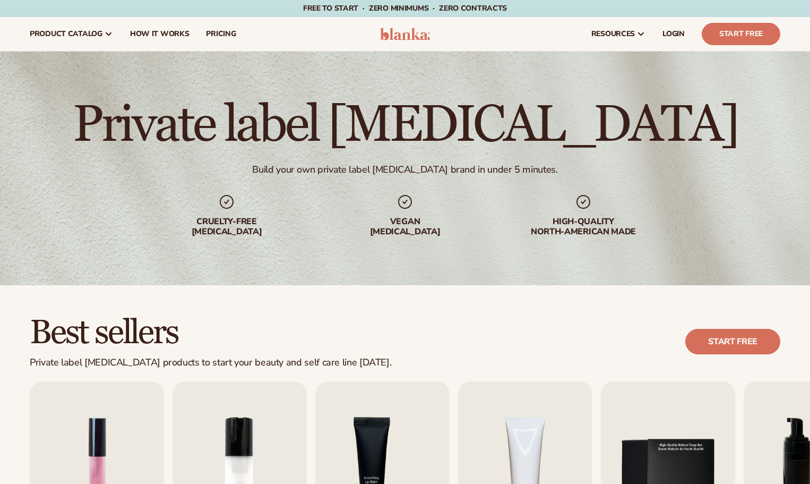 The height and width of the screenshot is (484, 810). I want to click on a: pricing, so click(221, 34).